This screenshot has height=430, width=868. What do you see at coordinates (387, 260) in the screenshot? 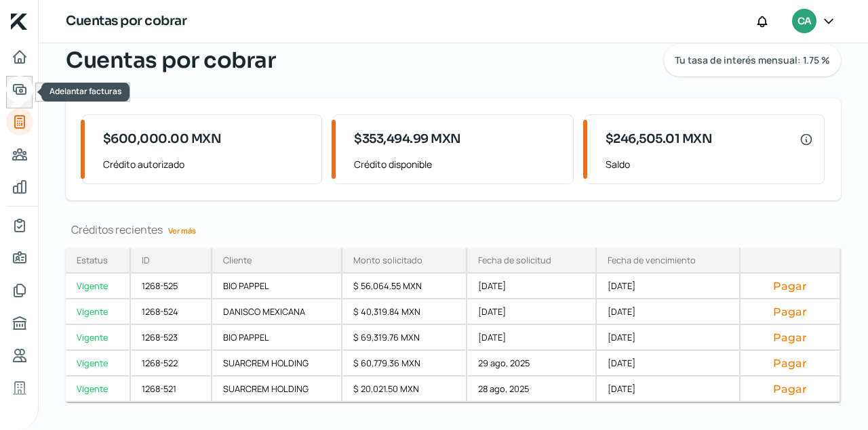
I see `div: Monto solicitado` at bounding box center [387, 260].